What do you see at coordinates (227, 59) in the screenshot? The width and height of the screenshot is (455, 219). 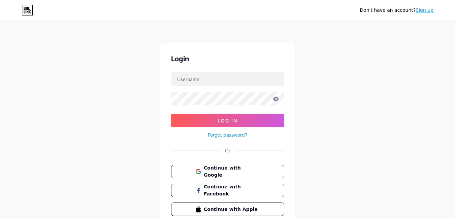 I see `div: Login` at bounding box center [227, 59].